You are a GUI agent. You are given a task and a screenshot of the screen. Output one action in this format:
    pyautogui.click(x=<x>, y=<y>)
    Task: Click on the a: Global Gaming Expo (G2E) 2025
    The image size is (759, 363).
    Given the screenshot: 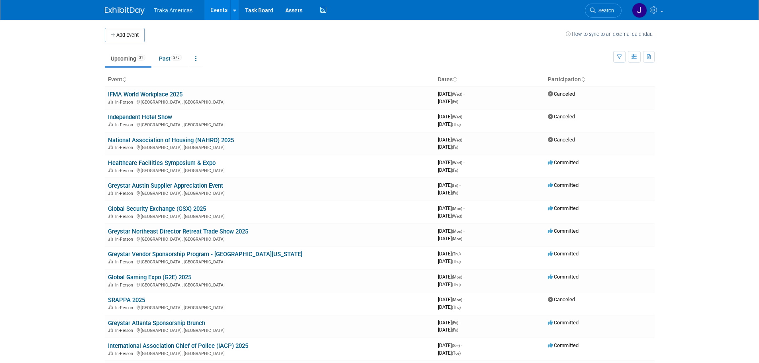 What is the action you would take?
    pyautogui.click(x=149, y=277)
    